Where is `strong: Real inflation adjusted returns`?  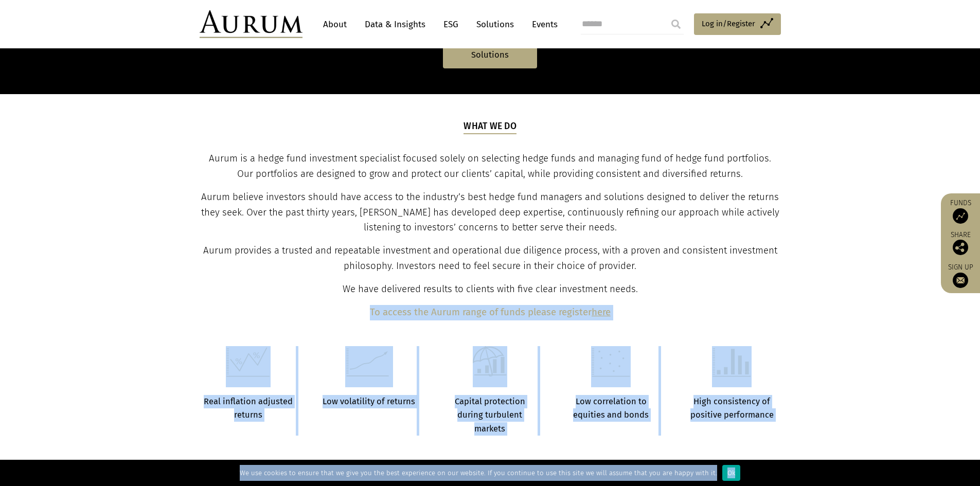
strong: Real inflation adjusted returns is located at coordinates (248, 407).